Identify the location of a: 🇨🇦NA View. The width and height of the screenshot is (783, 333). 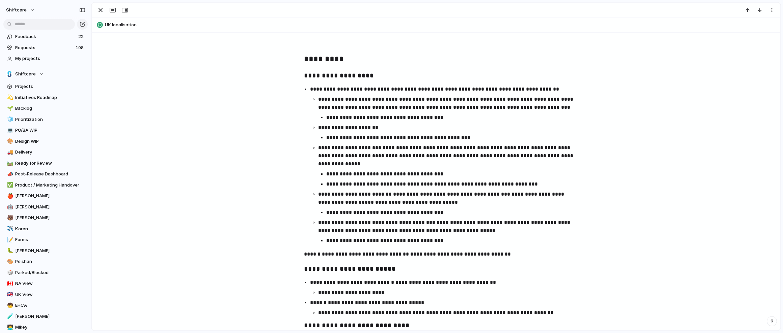
(46, 284).